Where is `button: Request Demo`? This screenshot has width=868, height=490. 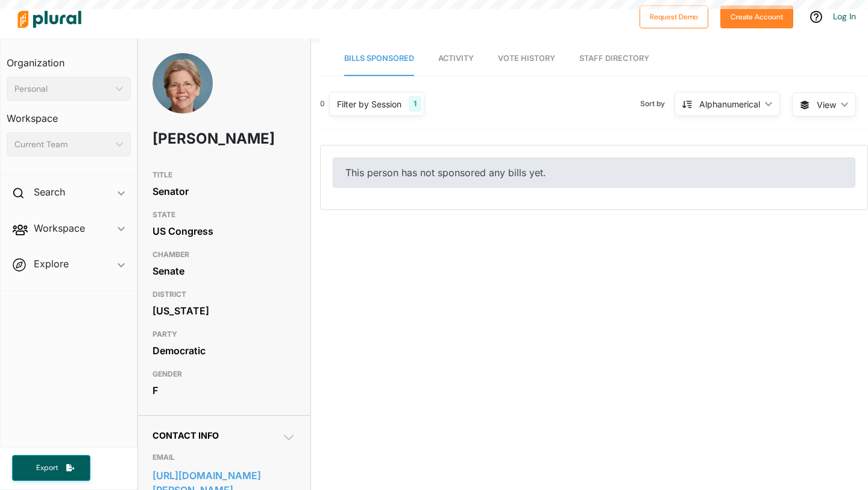
button: Request Demo is located at coordinates (674, 17).